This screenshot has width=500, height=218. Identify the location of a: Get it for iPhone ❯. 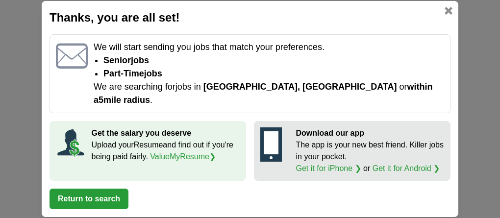
(329, 168).